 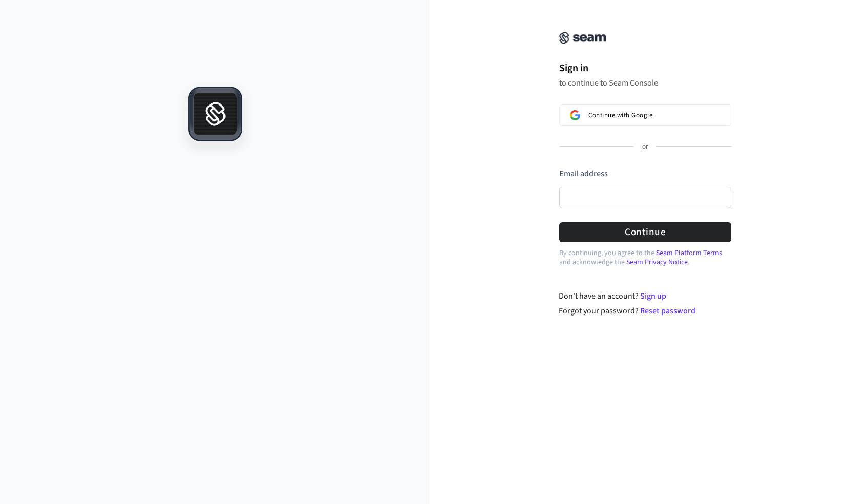 What do you see at coordinates (645, 68) in the screenshot?
I see `h1: Sign in` at bounding box center [645, 68].